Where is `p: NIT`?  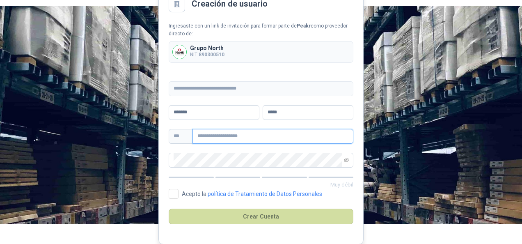
p: NIT is located at coordinates (207, 55).